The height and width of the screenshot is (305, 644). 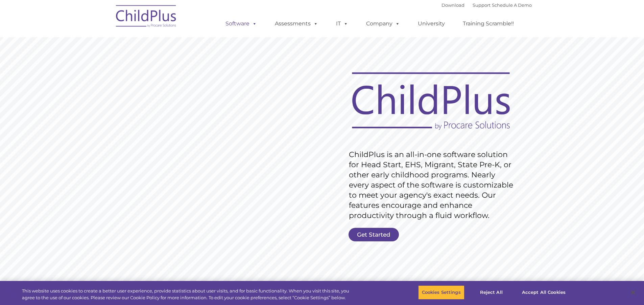 I want to click on div: This website uses cookies to create a better user experience, provide statistics about user visit..., so click(x=188, y=294).